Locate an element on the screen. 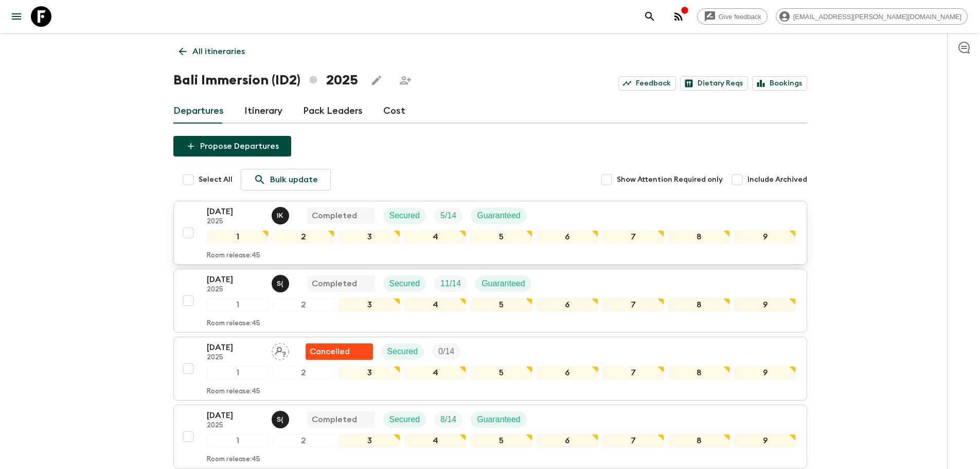 This screenshot has height=469, width=980. button: Propose Departures is located at coordinates (232, 146).